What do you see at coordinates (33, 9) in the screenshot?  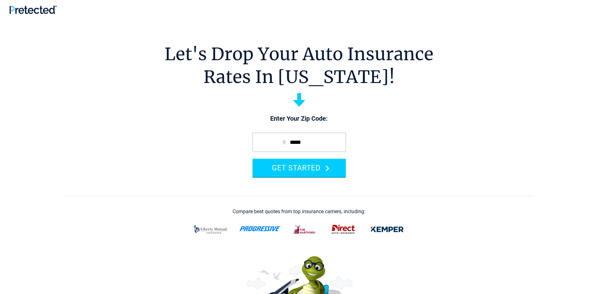 I see `img: Pretected Logo` at bounding box center [33, 9].